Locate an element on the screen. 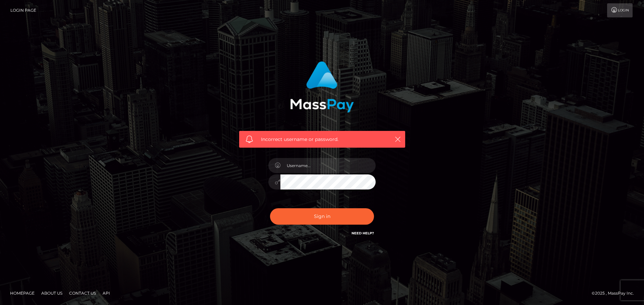 The height and width of the screenshot is (305, 644). img: MassPay Login is located at coordinates (322, 87).